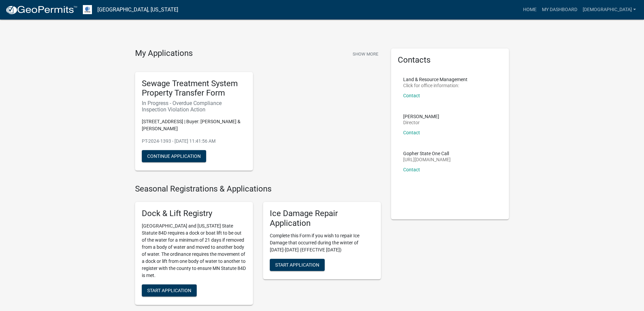 The height and width of the screenshot is (311, 644). I want to click on h4: Seasonal Registrations & Applications, so click(258, 189).